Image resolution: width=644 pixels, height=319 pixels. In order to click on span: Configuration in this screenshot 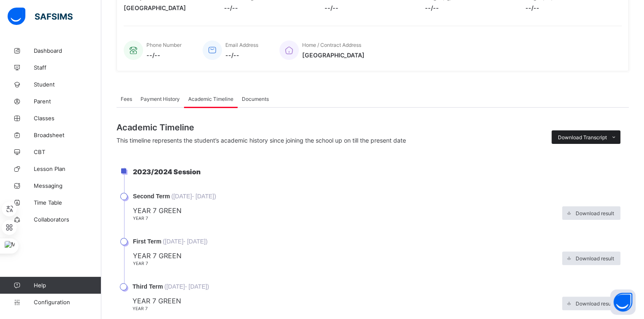, I will do `click(67, 302)`.